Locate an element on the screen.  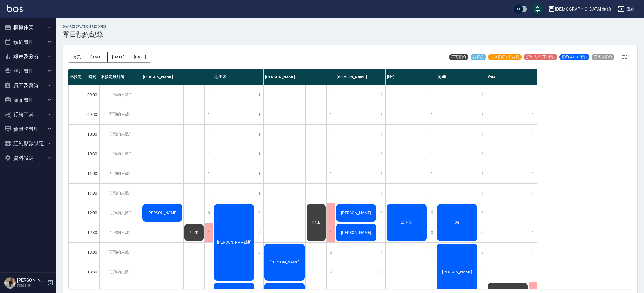
div: 10:00 is located at coordinates (92, 134).